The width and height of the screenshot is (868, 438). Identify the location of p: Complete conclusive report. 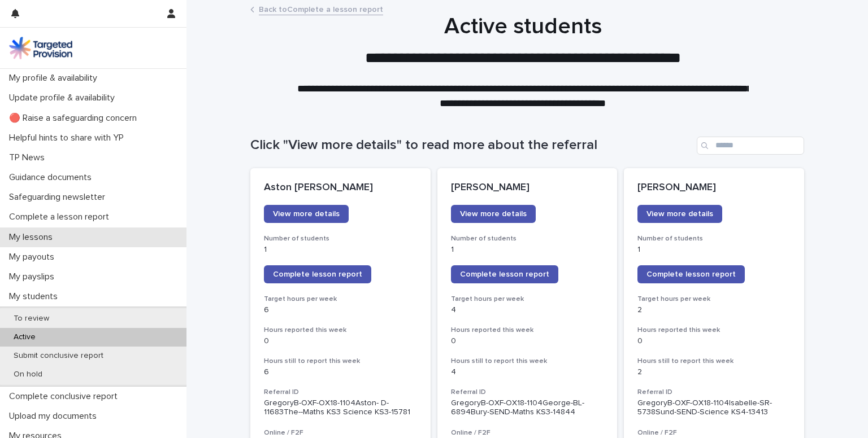
(66, 396).